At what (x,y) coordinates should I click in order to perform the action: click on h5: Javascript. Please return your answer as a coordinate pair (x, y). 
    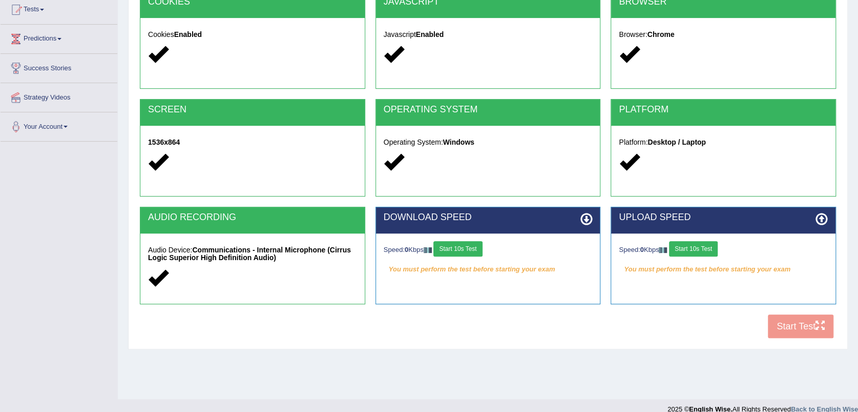
    Looking at the image, I should click on (488, 34).